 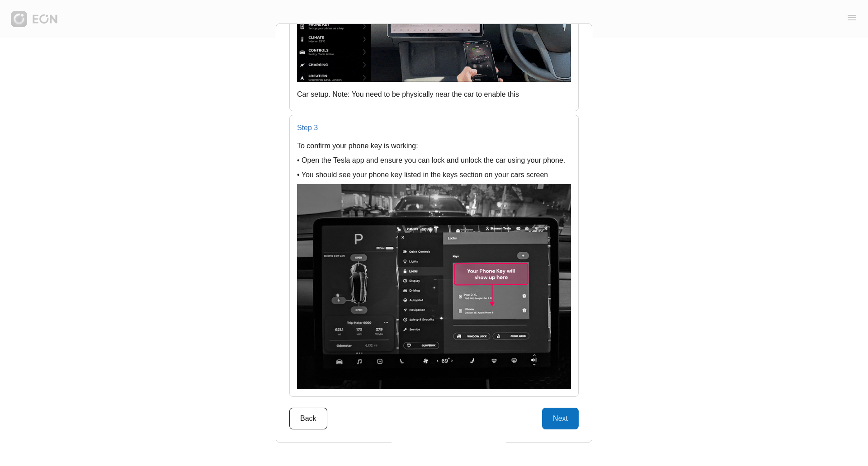 What do you see at coordinates (434, 146) in the screenshot?
I see `p: To confirm your phone key is working:` at bounding box center [434, 146].